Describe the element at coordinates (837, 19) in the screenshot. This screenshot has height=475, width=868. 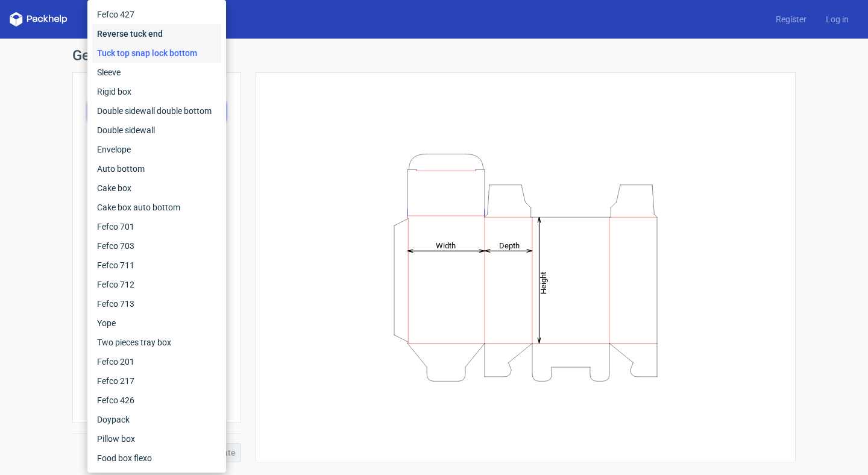
I see `a: Log in` at that location.